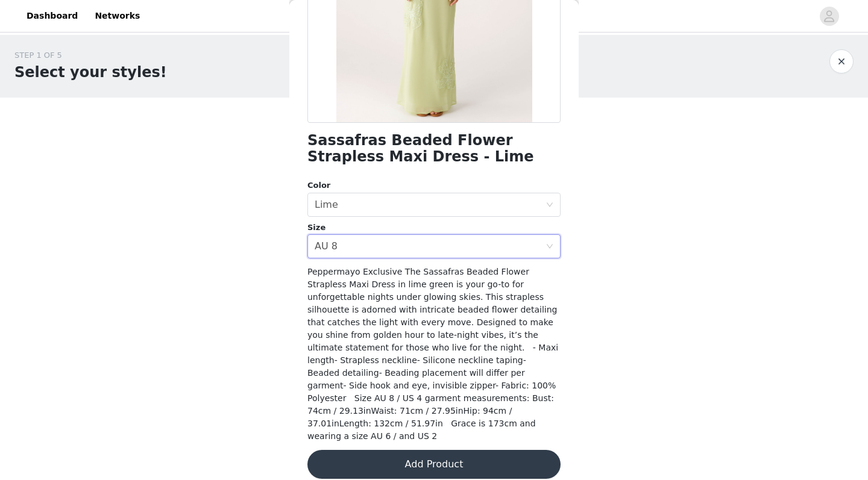 The image size is (868, 480). What do you see at coordinates (434, 228) in the screenshot?
I see `div: Size` at bounding box center [434, 228].